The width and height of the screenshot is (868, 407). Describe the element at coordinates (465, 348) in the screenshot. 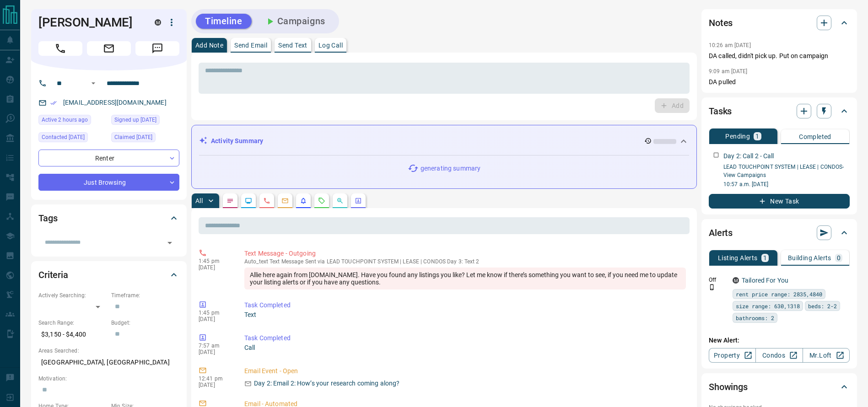

I see `p: Call` at that location.